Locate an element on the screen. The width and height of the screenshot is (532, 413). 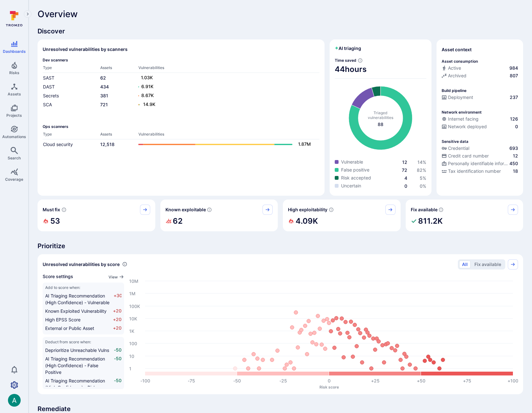
span: 126 is located at coordinates (514, 119).